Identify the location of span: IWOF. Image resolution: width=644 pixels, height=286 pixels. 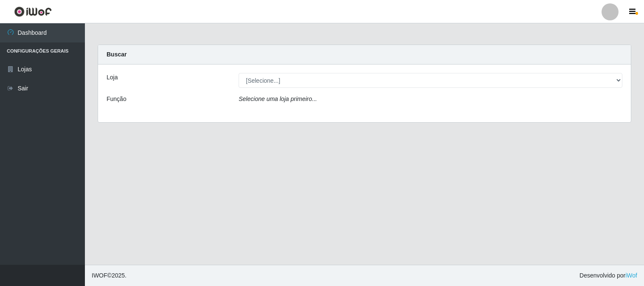
(100, 276).